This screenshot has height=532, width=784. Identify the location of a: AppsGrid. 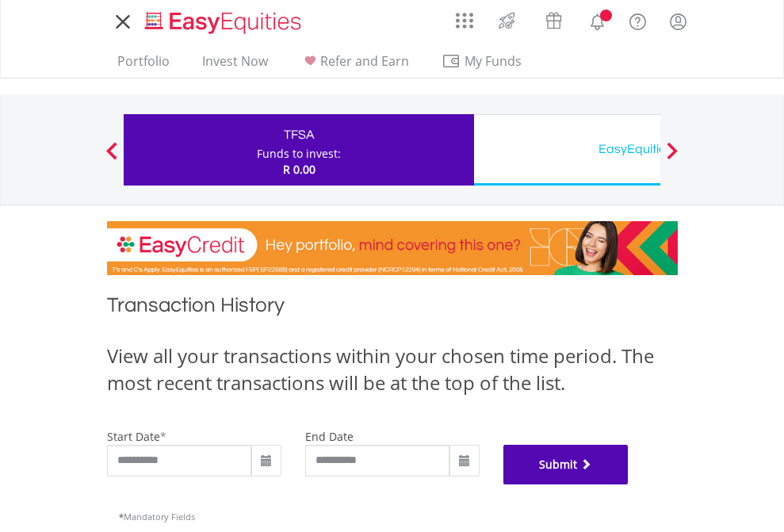
(465, 17).